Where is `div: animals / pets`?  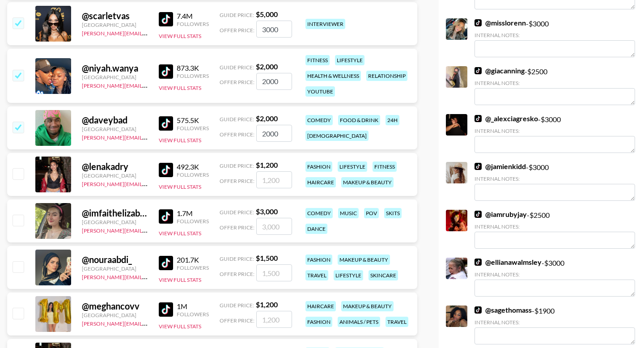
div: animals / pets is located at coordinates (359, 322).